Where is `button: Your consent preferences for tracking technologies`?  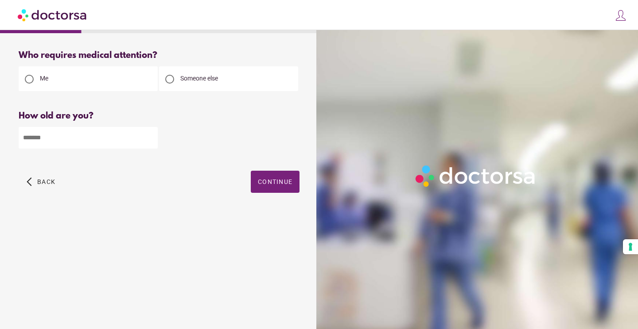 button: Your consent preferences for tracking technologies is located at coordinates (630, 247).